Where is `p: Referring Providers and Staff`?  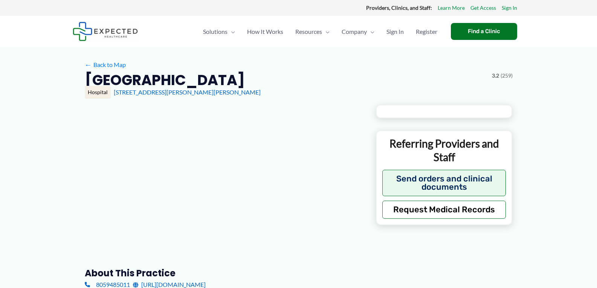
p: Referring Providers and Staff is located at coordinates (444, 150).